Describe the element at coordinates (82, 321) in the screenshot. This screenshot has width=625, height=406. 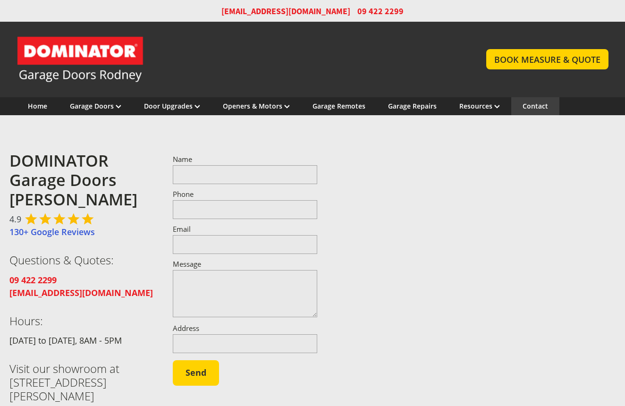
I see `h3: Hours:` at that location.